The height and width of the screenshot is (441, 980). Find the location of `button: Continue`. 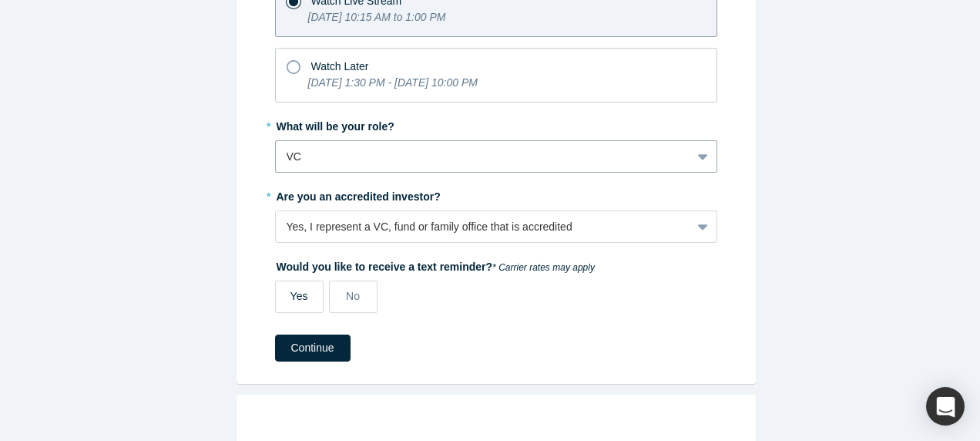

button: Continue is located at coordinates (313, 347).